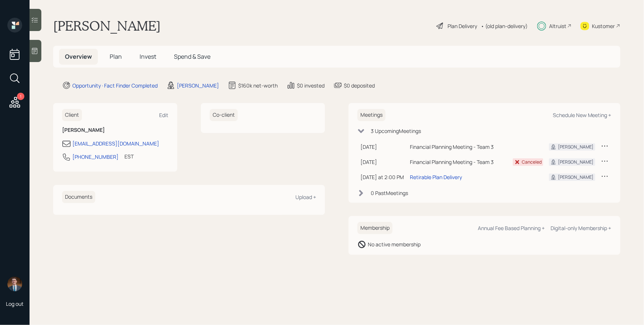 The image size is (644, 325). Describe the element at coordinates (258, 85) in the screenshot. I see `div: $160k net-worth` at that location.